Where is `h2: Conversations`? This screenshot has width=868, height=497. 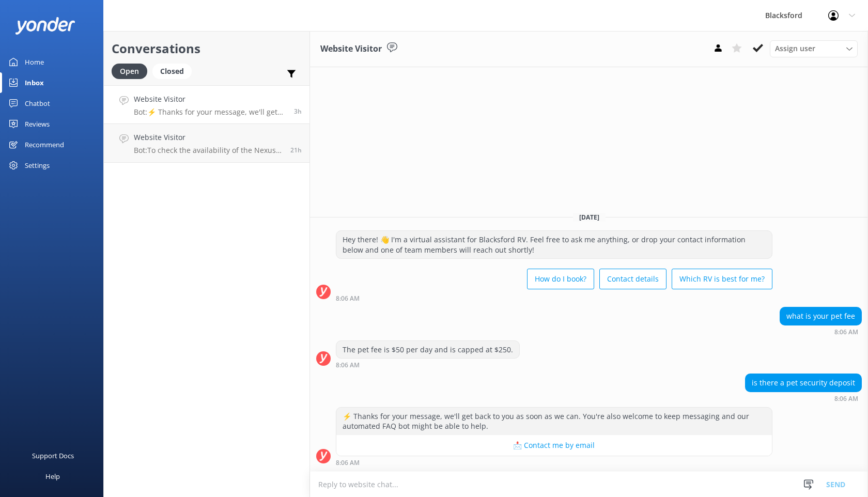
h2: Conversations is located at coordinates (207, 49).